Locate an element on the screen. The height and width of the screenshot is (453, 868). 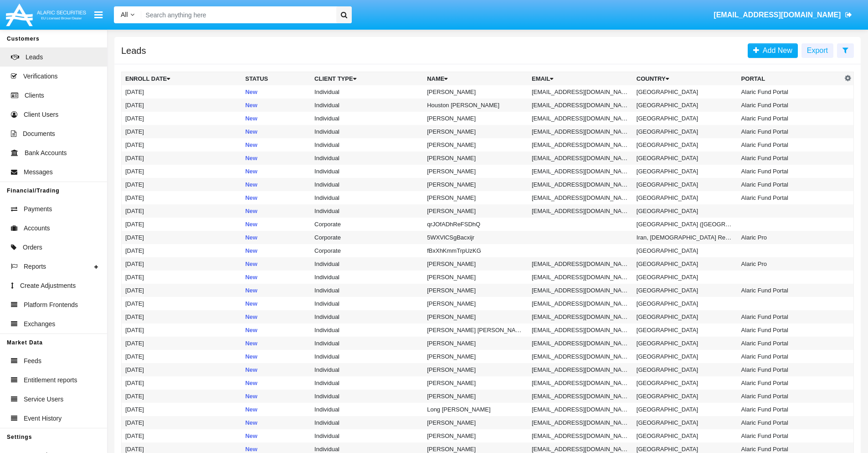
span: Feeds is located at coordinates (32, 360).